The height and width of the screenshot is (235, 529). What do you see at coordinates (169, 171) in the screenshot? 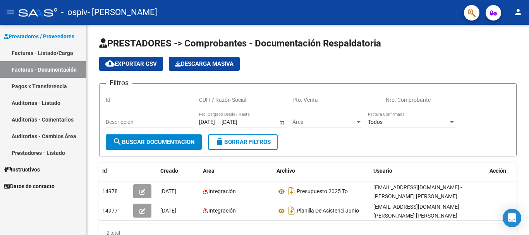
I see `span: Creado` at bounding box center [169, 171].